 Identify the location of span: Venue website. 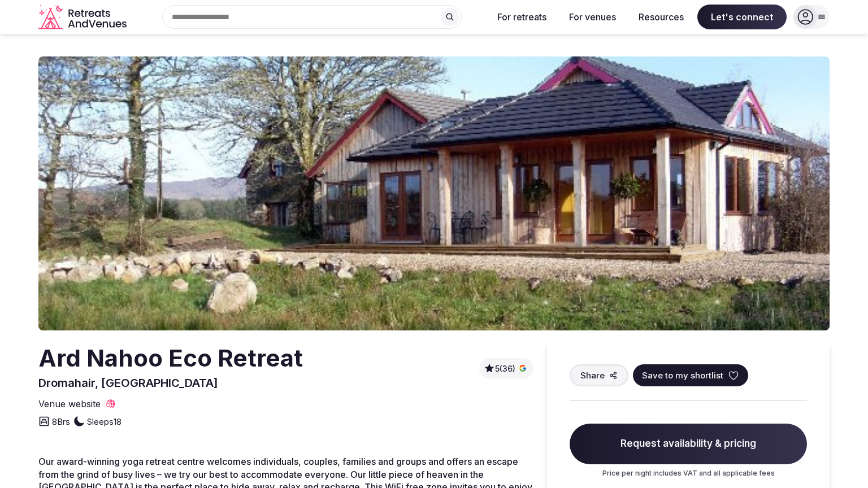
(70, 404).